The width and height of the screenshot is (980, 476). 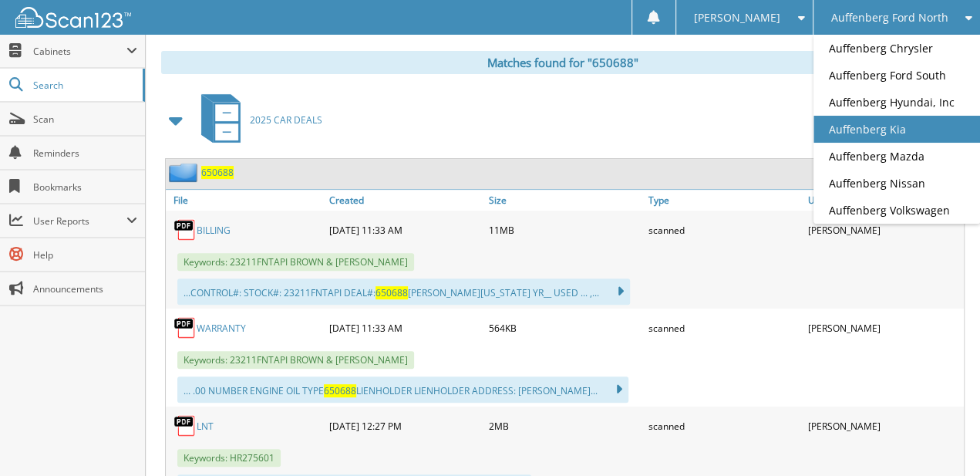 I want to click on span: User Reports, so click(x=79, y=220).